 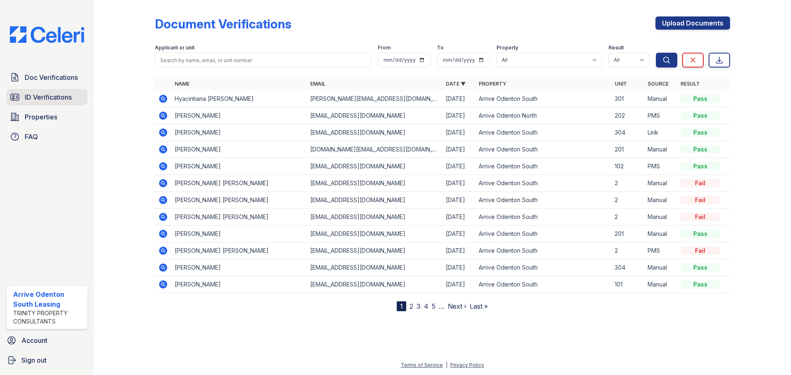 I want to click on label: Applicant or unit, so click(x=175, y=48).